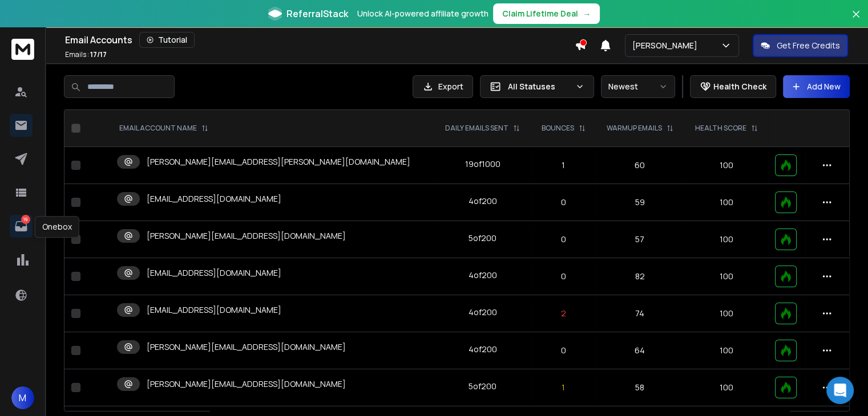 The width and height of the screenshot is (868, 416). I want to click on button: Close banner, so click(856, 20).